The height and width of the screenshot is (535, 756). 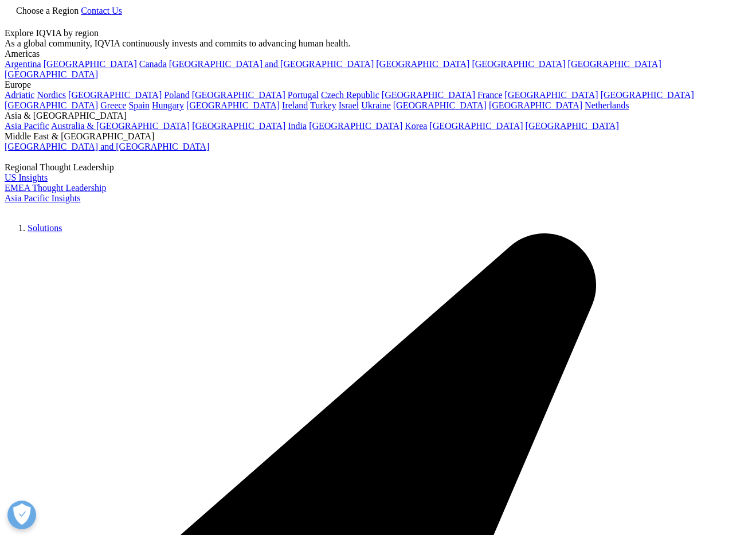 I want to click on a: Turkey, so click(x=323, y=105).